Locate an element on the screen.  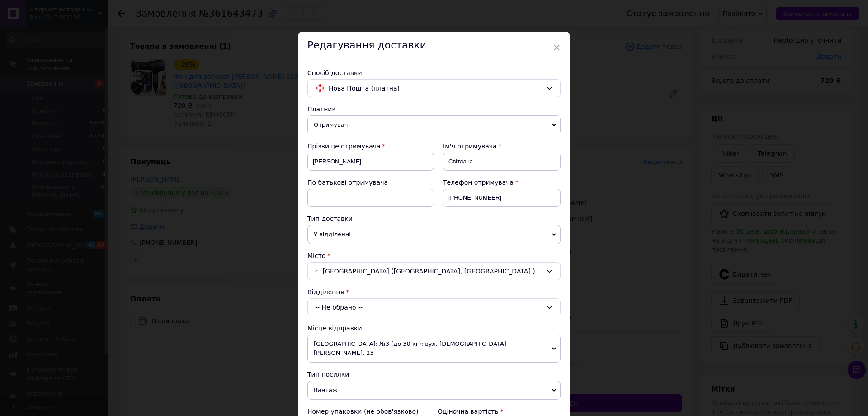
span: Прізвище отримувача is located at coordinates (344, 146).